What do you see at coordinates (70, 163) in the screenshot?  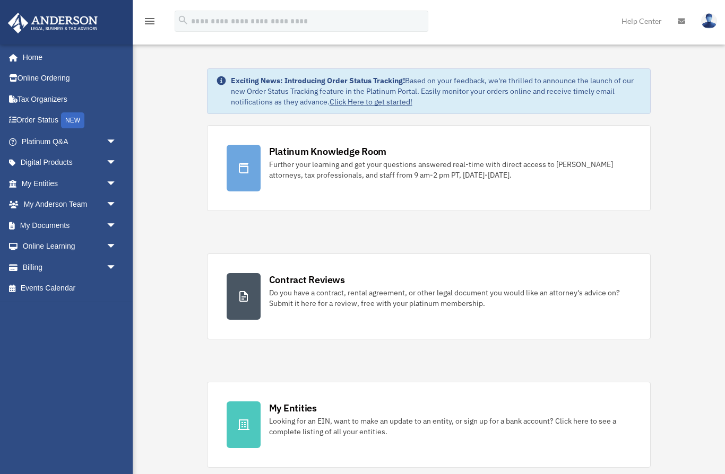 I see `a: Digital Productsarrow_drop_down` at bounding box center [70, 163].